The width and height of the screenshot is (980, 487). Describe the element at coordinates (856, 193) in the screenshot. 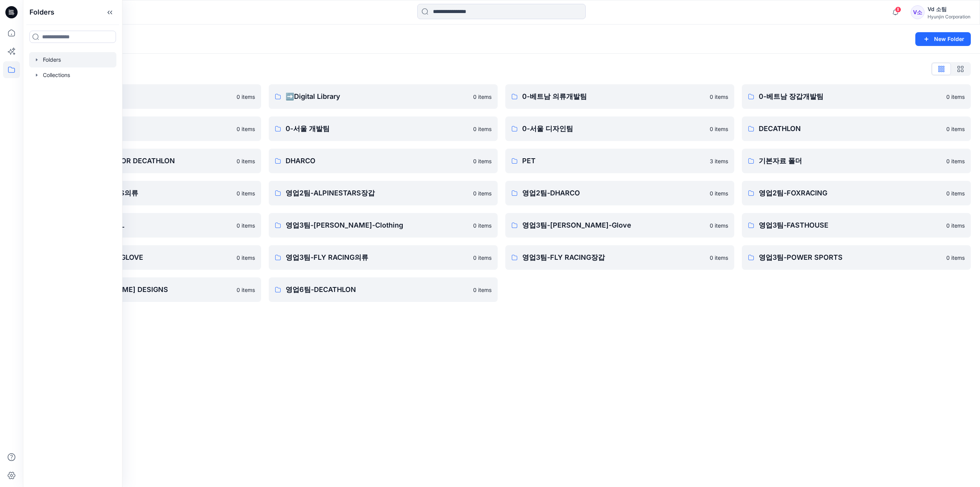

I see `a: 영업2팀-FOXRACING0 items` at that location.